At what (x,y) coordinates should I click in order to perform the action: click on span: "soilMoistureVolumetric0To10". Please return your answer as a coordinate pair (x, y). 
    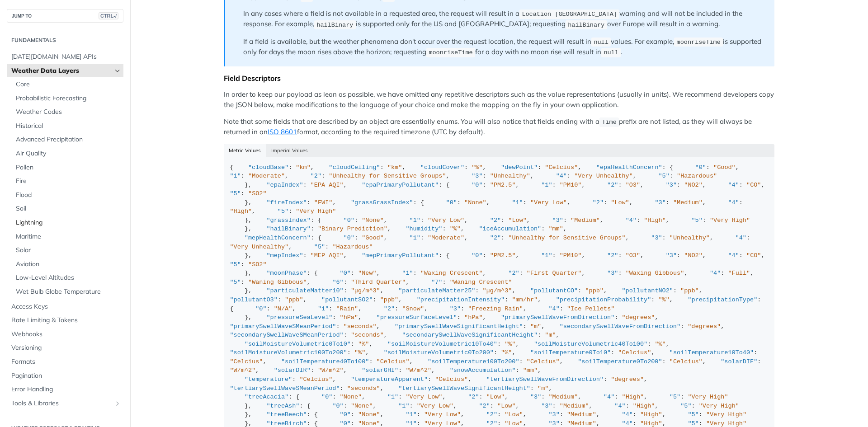
    Looking at the image, I should click on (298, 344).